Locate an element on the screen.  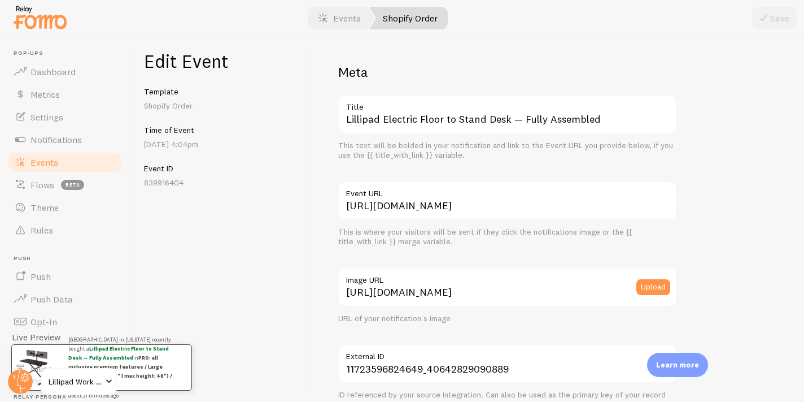
span: Opt-In is located at coordinates (43, 321).